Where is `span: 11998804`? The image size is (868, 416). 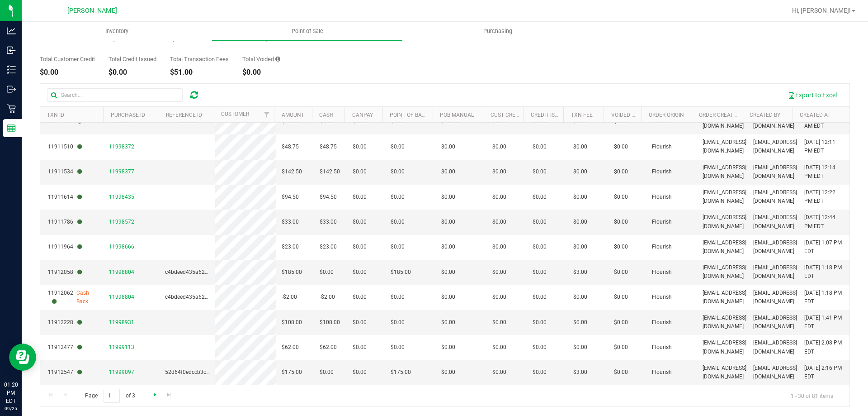 span: 11998804 is located at coordinates (122, 271).